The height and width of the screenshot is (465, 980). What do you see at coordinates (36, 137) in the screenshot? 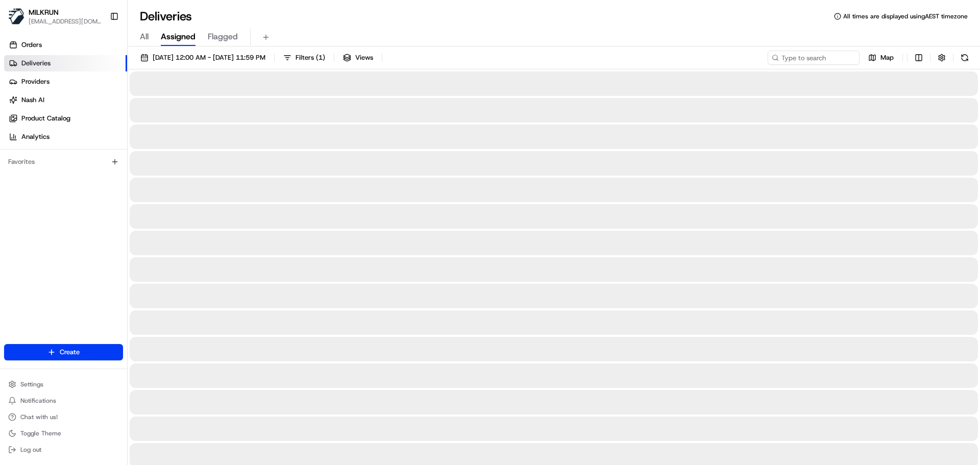
I see `span: Analytics` at bounding box center [36, 137].